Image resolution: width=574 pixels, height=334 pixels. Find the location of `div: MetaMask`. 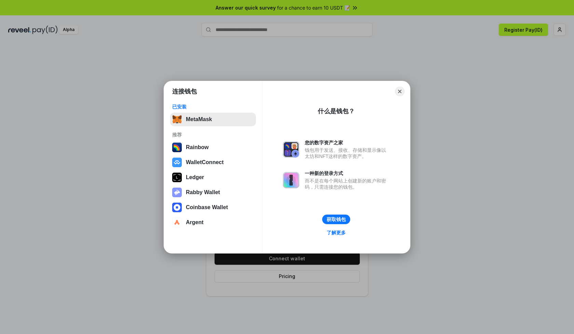

div: MetaMask is located at coordinates (199, 120).